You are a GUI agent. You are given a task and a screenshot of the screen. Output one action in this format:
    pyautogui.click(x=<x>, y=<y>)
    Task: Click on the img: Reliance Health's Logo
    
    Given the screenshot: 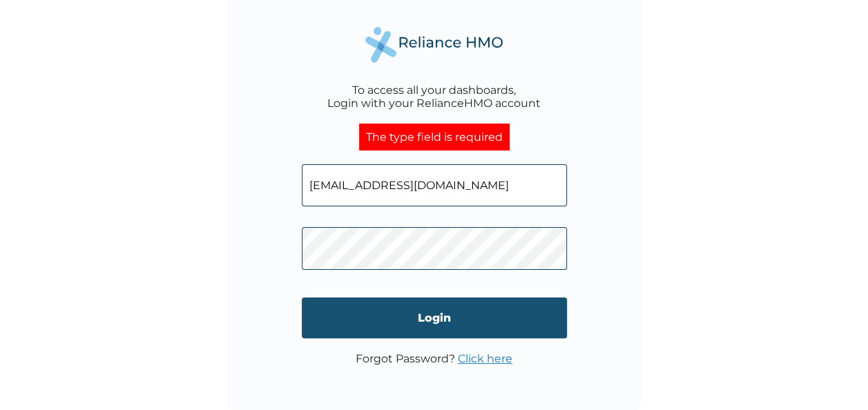 What is the action you would take?
    pyautogui.click(x=434, y=44)
    